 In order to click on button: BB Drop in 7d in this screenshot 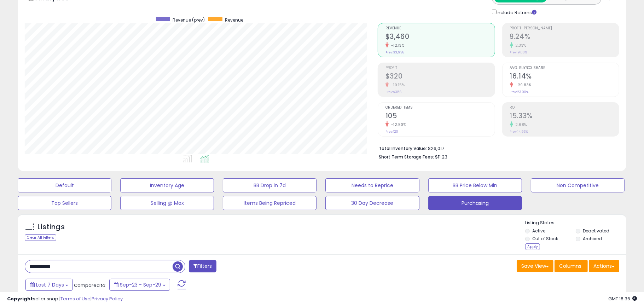, I will do `click(270, 186)`.